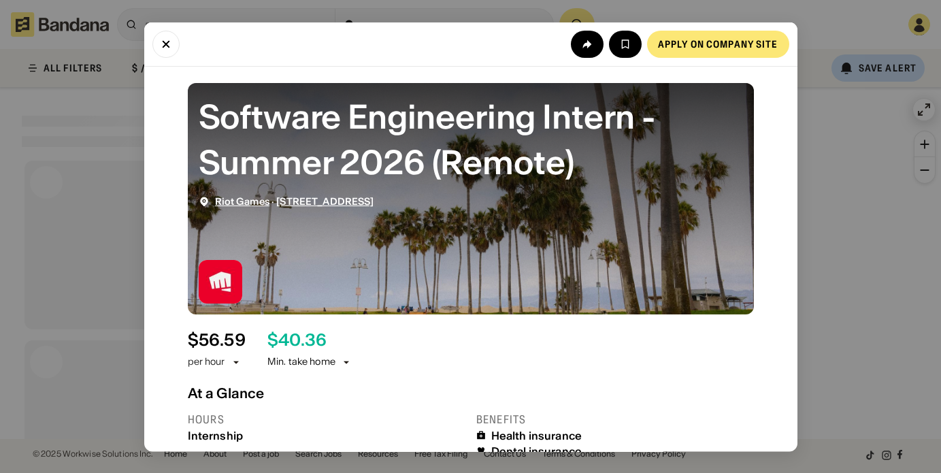  What do you see at coordinates (615, 418) in the screenshot?
I see `div: Benefits` at bounding box center [615, 418].